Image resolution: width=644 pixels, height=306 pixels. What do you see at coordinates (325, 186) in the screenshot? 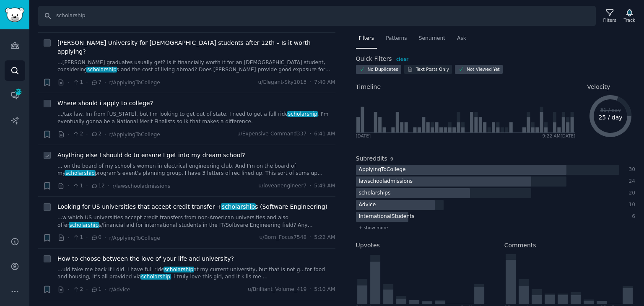
I see `span: 5:49 AM` at bounding box center [325, 186].